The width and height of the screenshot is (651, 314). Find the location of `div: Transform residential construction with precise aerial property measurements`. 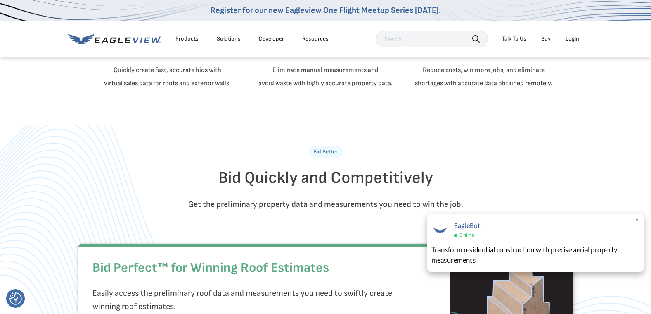

div: Transform residential construction with precise aerial property measurements is located at coordinates (536, 254).